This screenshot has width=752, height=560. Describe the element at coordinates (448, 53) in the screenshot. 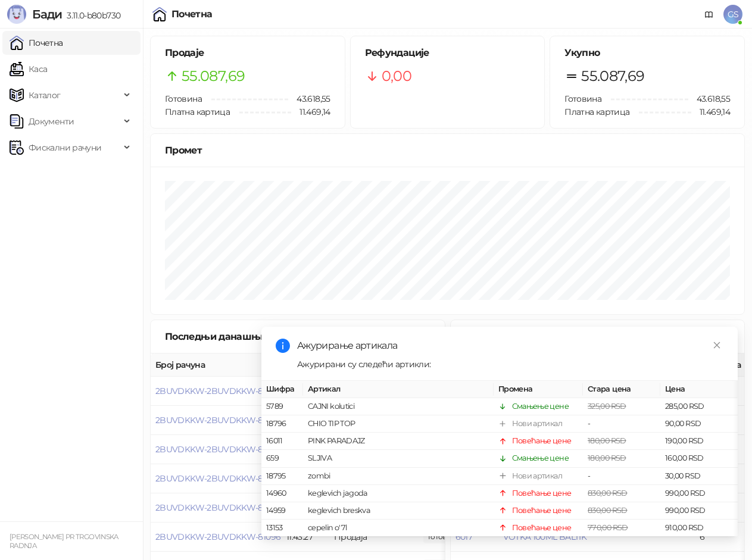

I see `h5: Рефундације` at that location.